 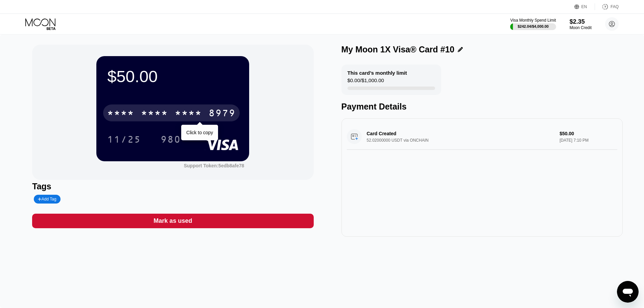 What do you see at coordinates (47, 199) in the screenshot?
I see `div: Add Tag` at bounding box center [47, 199].